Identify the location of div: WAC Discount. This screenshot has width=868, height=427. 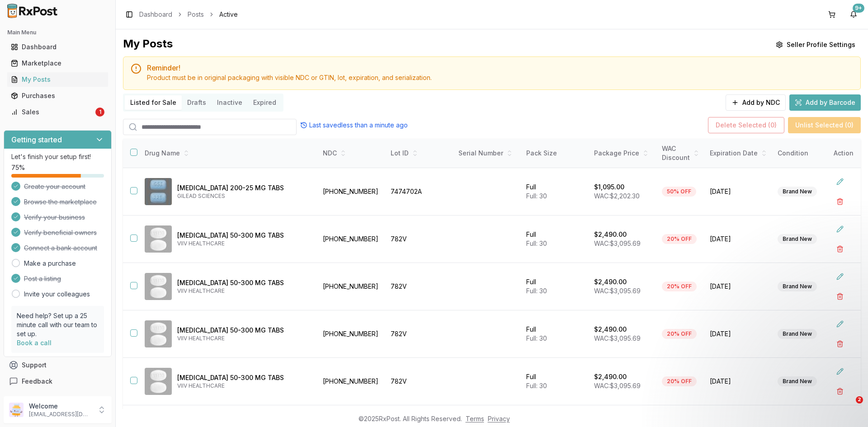
(680, 153).